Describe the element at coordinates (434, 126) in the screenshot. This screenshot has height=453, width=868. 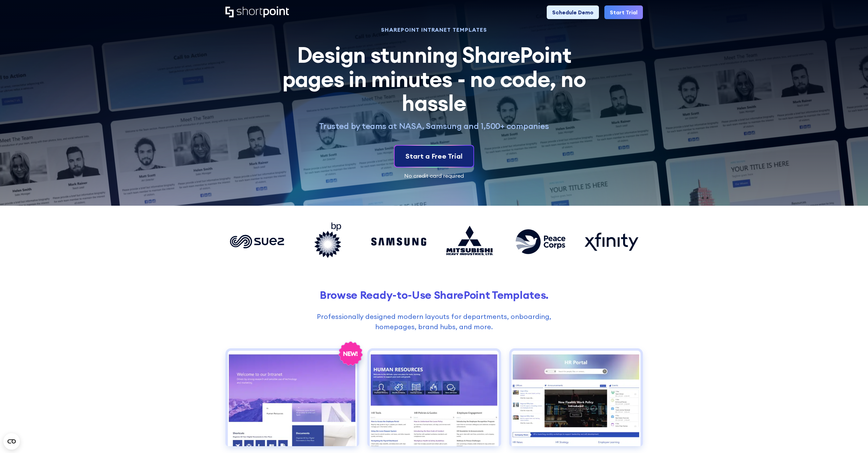
I see `p: Trusted by teams at NASA, Samsung and 1,500+ companies` at that location.